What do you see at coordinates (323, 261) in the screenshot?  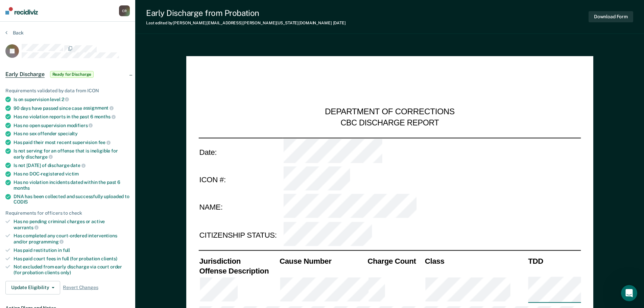 I see `th: Cause Number` at bounding box center [323, 261].